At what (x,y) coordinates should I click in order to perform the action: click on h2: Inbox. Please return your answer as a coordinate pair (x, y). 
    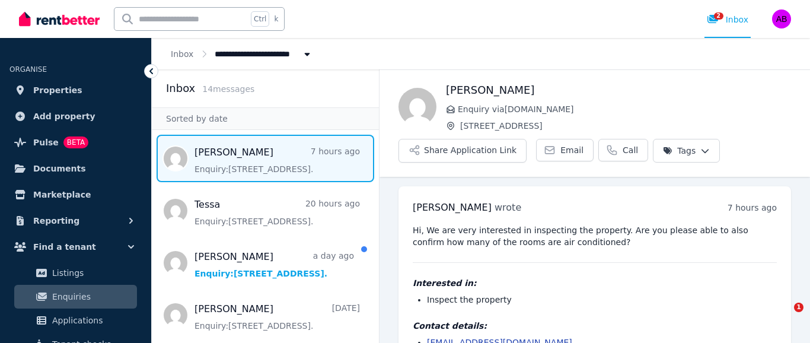
    Looking at the image, I should click on (180, 88).